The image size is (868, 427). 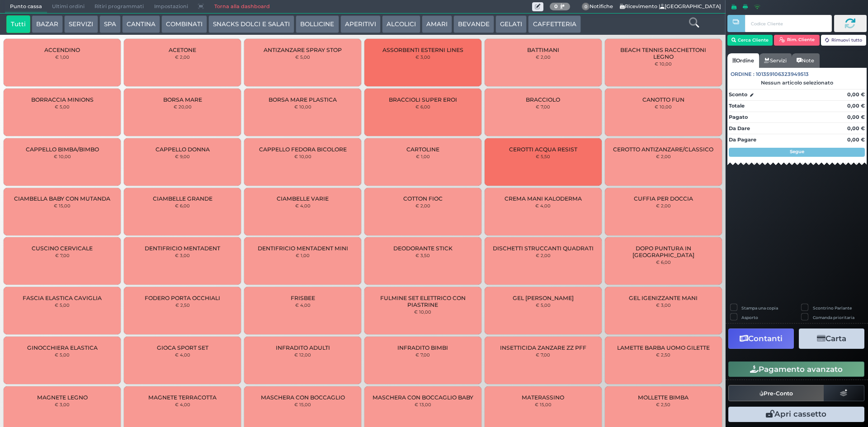 I want to click on label: Comanda prioritaria, so click(x=834, y=317).